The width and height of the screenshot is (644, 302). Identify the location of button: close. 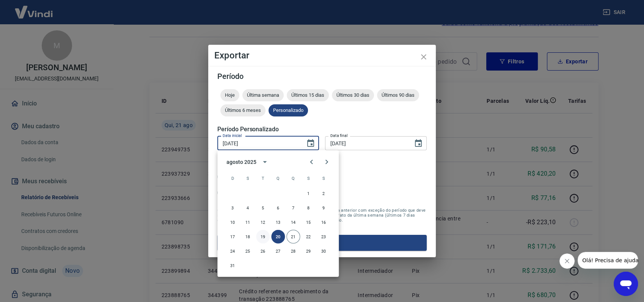
(424, 57).